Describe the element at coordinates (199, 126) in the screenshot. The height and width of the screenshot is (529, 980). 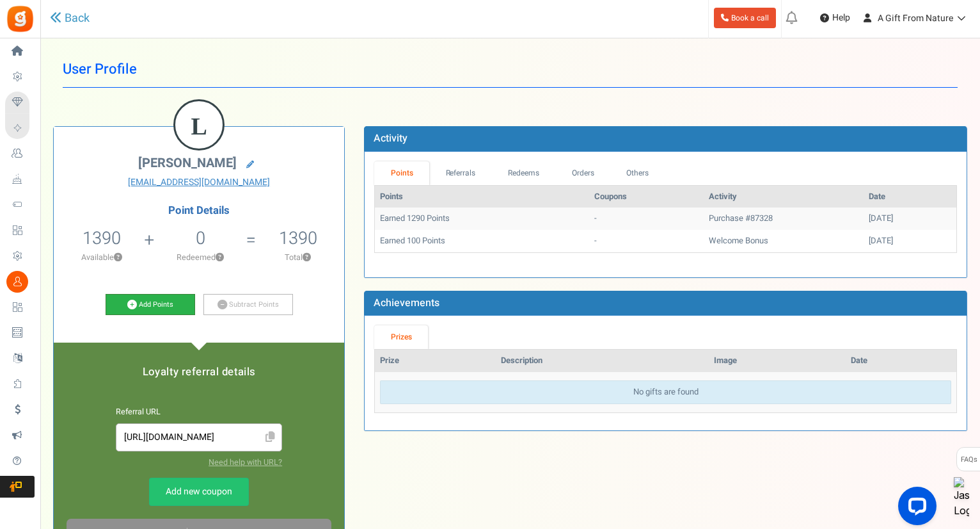
I see `figcaption: L` at that location.